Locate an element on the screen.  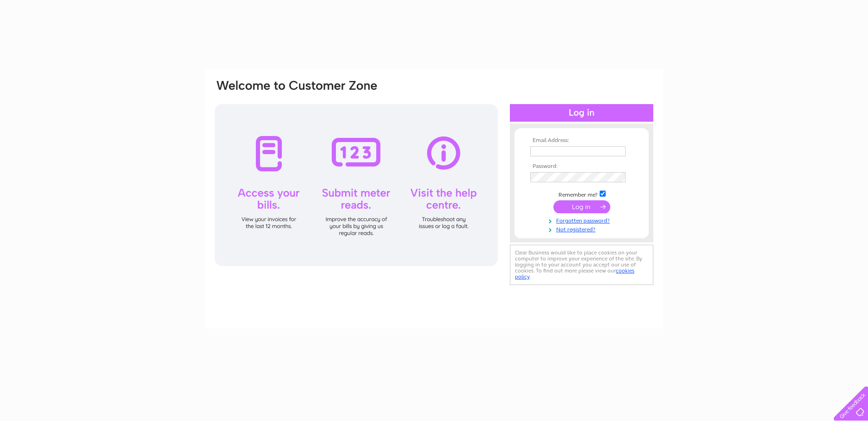
a: cookies policy is located at coordinates (575, 274).